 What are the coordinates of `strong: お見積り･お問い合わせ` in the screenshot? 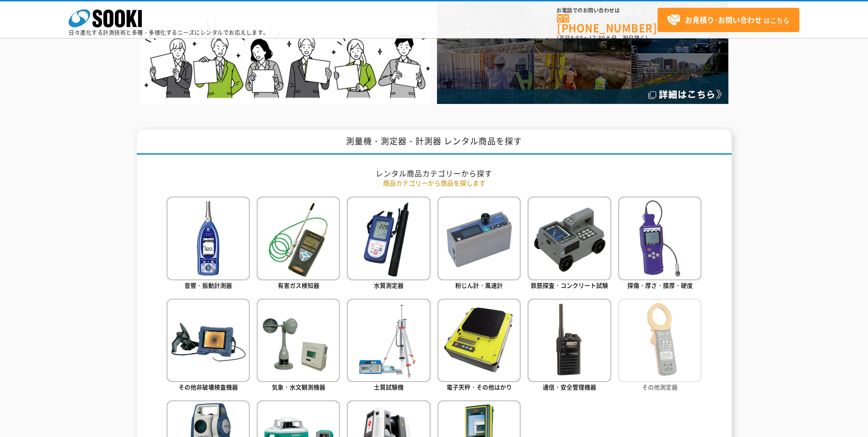 It's located at (724, 19).